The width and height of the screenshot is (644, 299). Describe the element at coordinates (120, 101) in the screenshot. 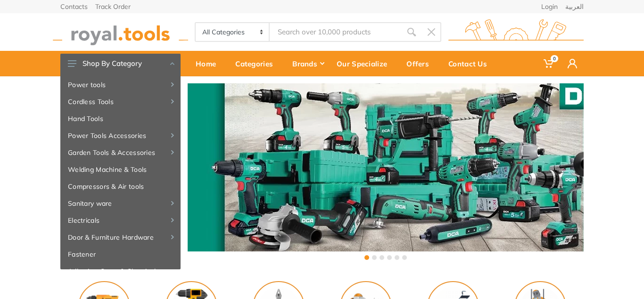

I see `a: Cordless Tools` at that location.